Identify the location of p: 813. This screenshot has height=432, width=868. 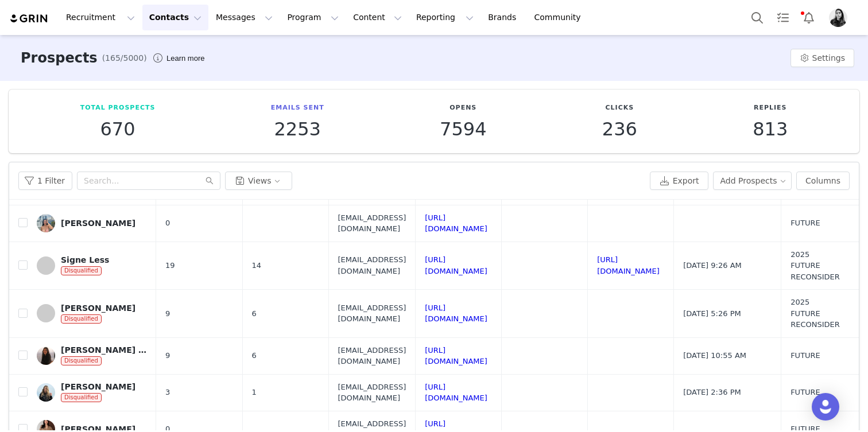
(770, 130).